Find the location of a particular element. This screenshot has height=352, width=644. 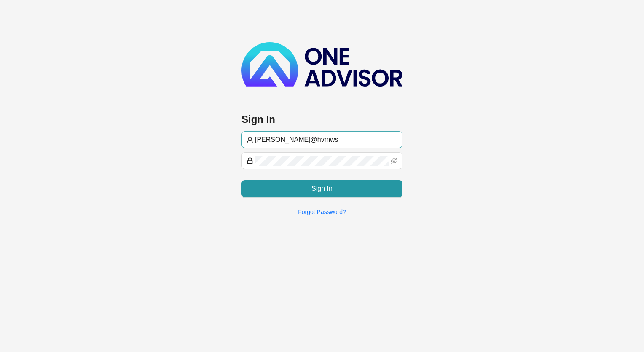

img: b89e593ecd872904241dc73b71df2e41-logo-dark.svg is located at coordinates (322, 64).